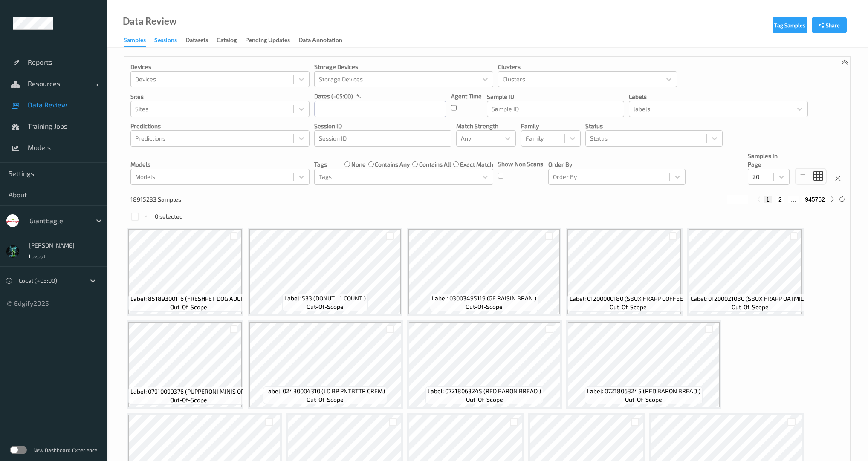  I want to click on label: exact match, so click(476, 165).